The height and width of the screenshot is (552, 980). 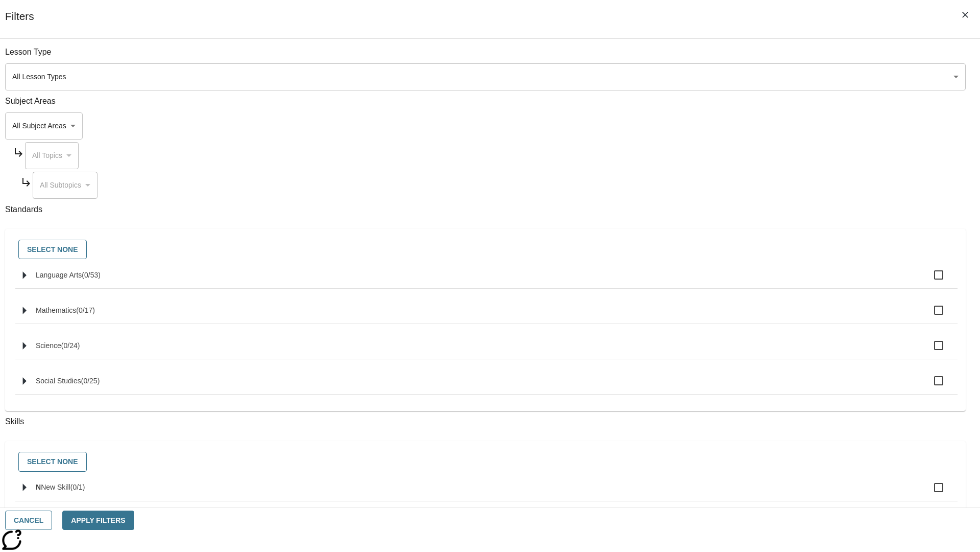 I want to click on p: Standards, so click(x=486, y=210).